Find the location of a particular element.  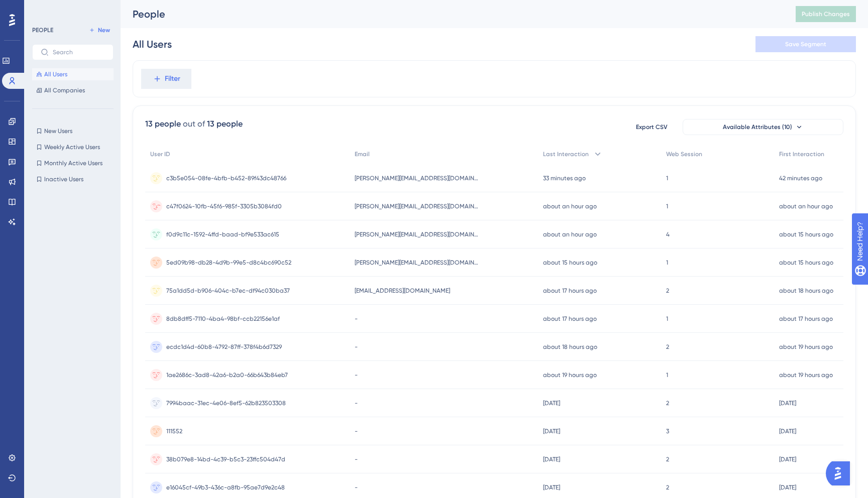

button: Save Segment is located at coordinates (806, 45).